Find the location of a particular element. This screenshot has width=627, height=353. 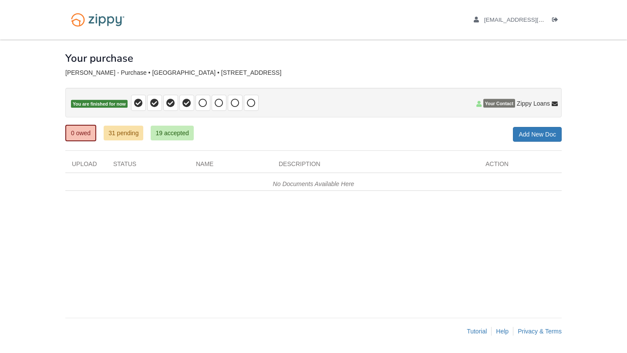

div: Status is located at coordinates (148, 166).